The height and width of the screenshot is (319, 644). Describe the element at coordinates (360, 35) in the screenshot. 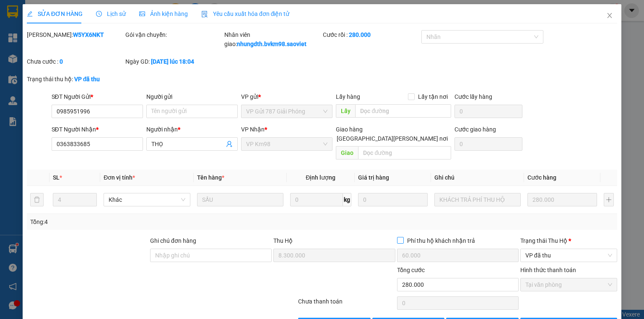

I see `b: 280.000` at that location.